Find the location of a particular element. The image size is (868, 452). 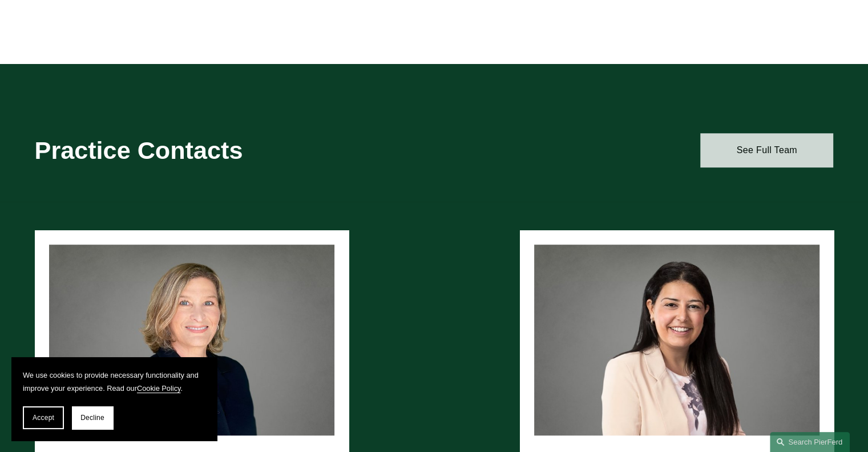

p: We use cookies to provide necessary functionality and improve your experience. Read our . is located at coordinates (114, 381).